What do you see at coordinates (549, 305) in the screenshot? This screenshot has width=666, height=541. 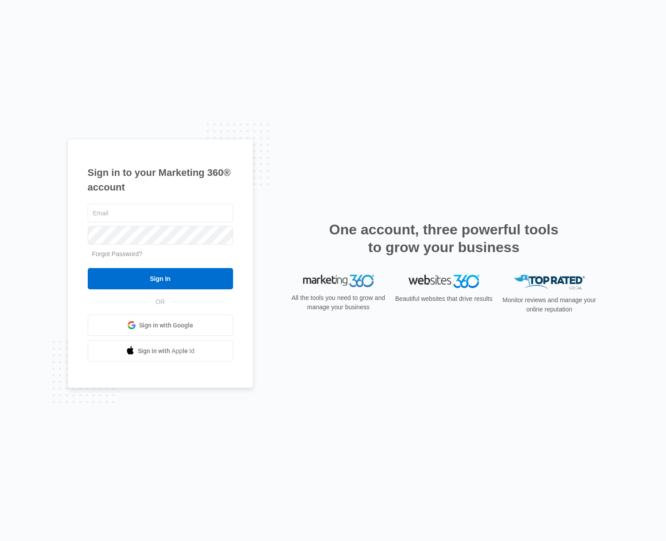 I see `p: Monitor reviews and manage your online reputation` at bounding box center [549, 305].